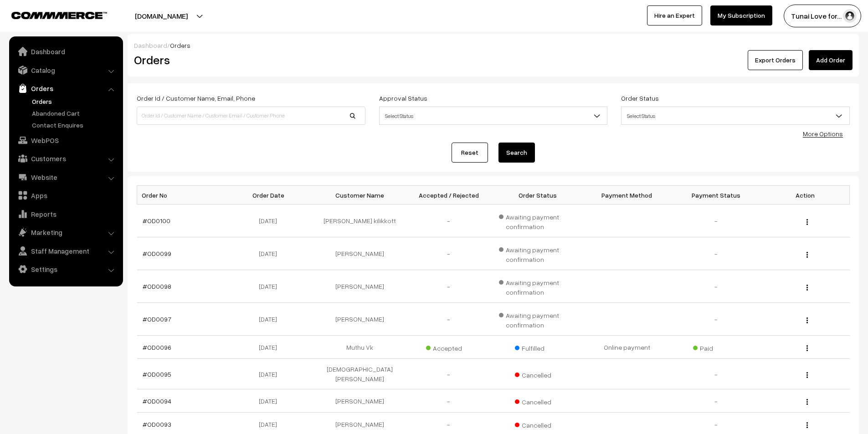 The width and height of the screenshot is (868, 434). I want to click on td: Muthu Vk, so click(360, 347).